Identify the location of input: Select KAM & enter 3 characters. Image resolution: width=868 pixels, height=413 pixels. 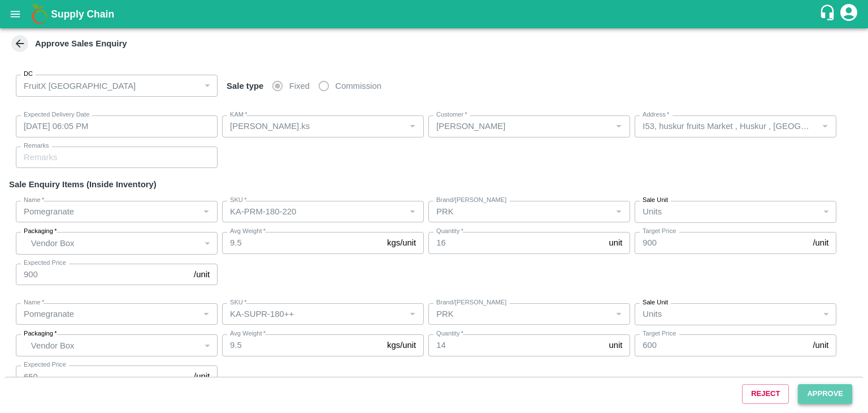
(520, 126).